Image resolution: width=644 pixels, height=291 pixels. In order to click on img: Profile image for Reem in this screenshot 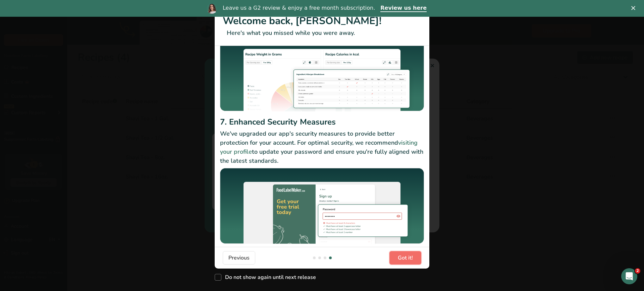, I will do `click(212, 9)`.